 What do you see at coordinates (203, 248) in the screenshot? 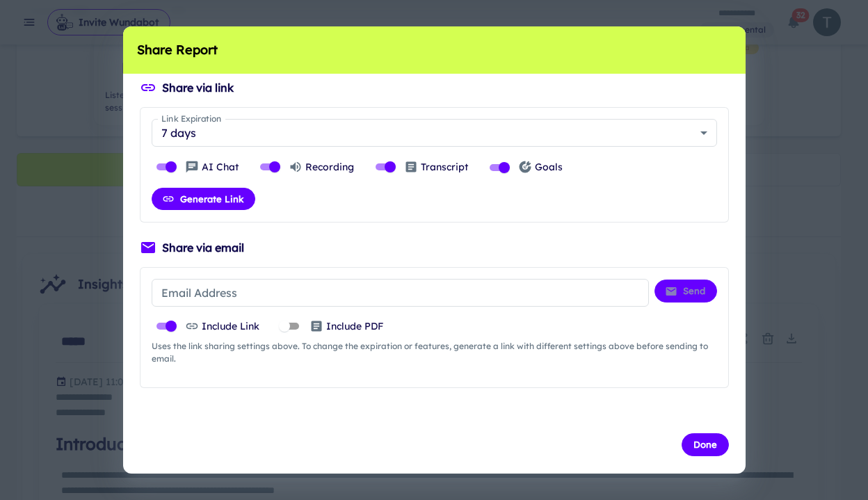
I see `h6: Share via email` at bounding box center [203, 248].